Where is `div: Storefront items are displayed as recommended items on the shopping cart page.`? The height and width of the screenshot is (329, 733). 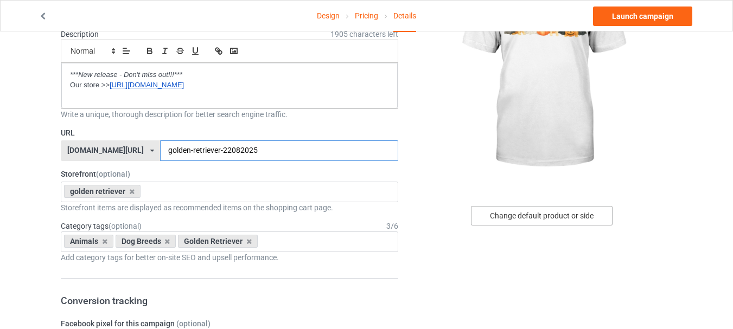 div: Storefront items are displayed as recommended items on the shopping cart page. is located at coordinates (229, 208).